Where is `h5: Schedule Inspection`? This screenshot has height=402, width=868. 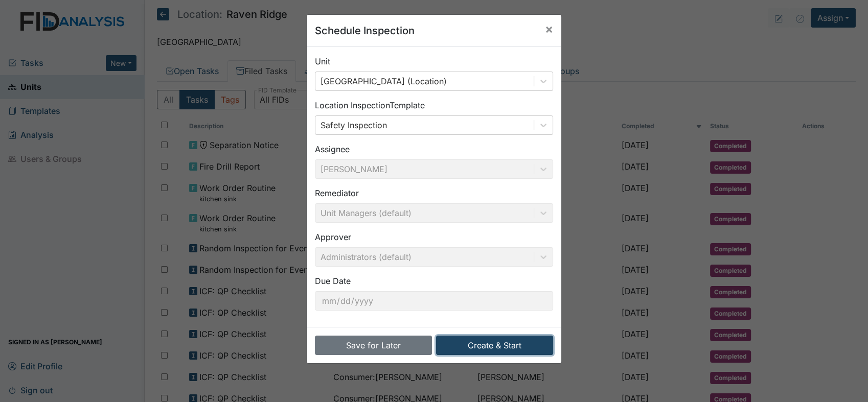
h5: Schedule Inspection is located at coordinates (364, 31).